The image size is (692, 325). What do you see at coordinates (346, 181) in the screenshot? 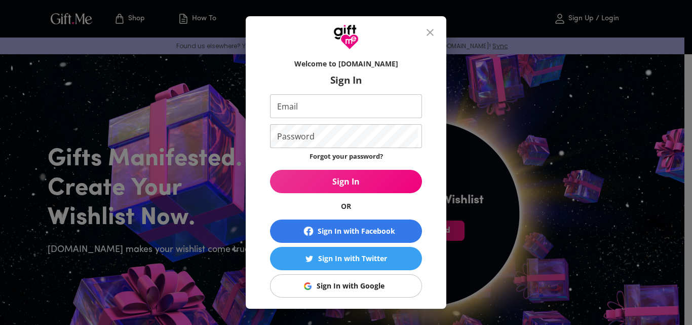
I see `button: Sign In` at bounding box center [346, 181].